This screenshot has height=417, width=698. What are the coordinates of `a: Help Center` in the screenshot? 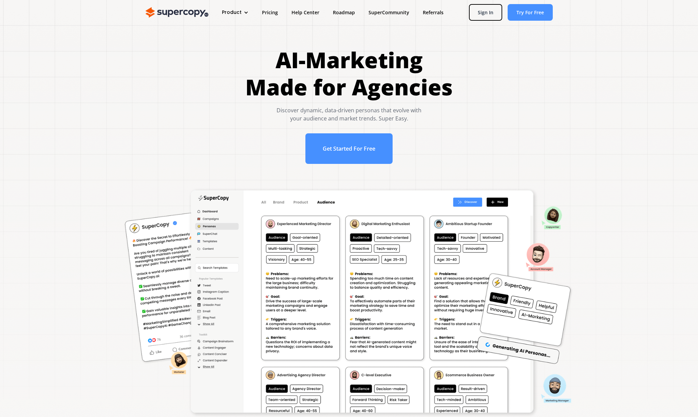 It's located at (306, 12).